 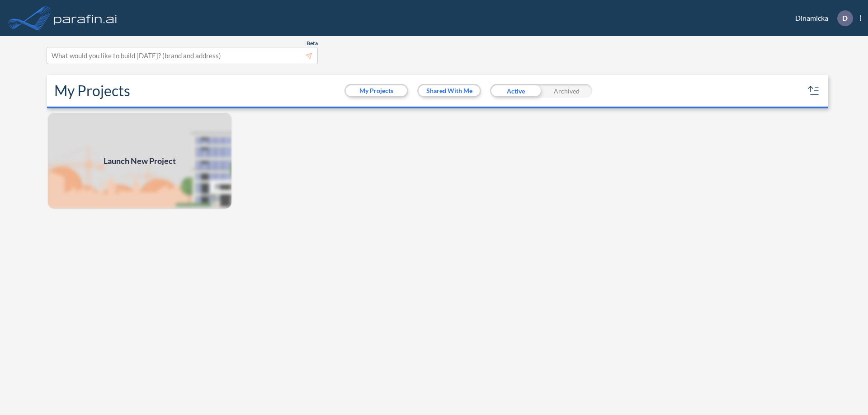 I want to click on div: Active, so click(x=516, y=91).